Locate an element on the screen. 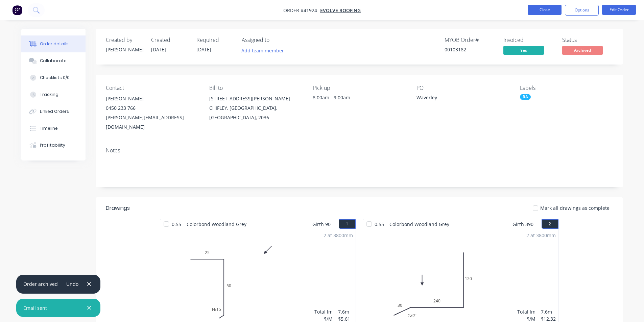  button: 2 is located at coordinates (550, 224).